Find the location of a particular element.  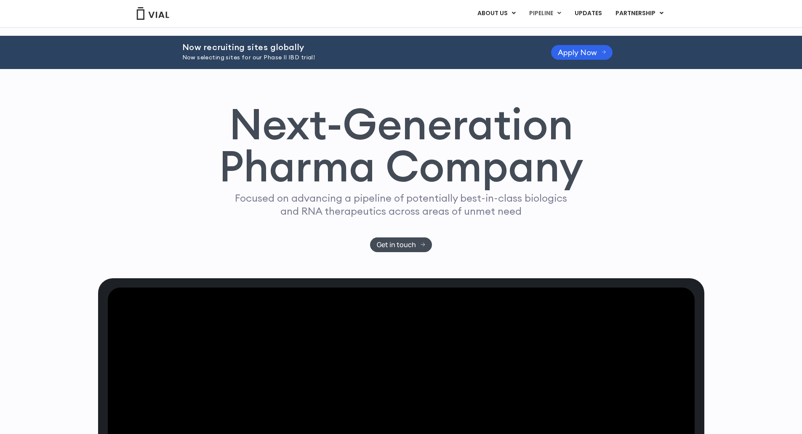

h1: Next-Generation Pharma Company is located at coordinates (401, 145).